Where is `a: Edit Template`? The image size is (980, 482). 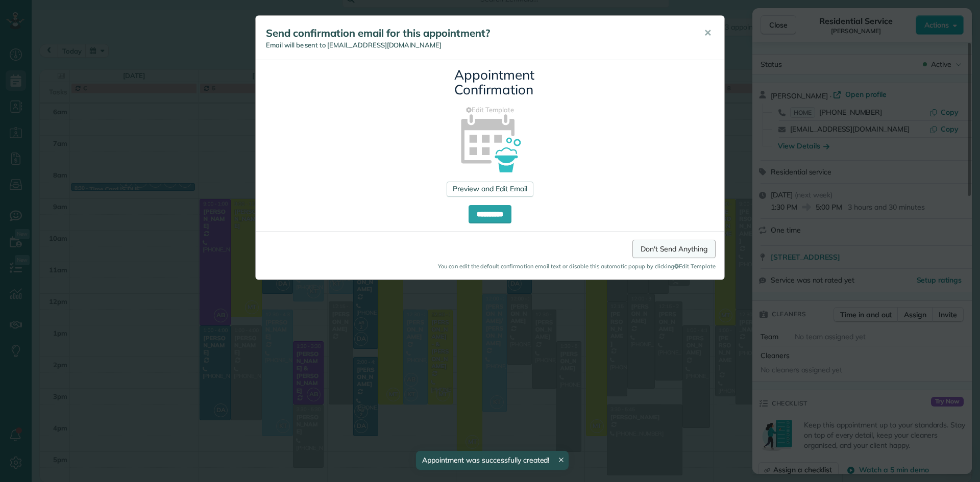 a: Edit Template is located at coordinates (490, 110).